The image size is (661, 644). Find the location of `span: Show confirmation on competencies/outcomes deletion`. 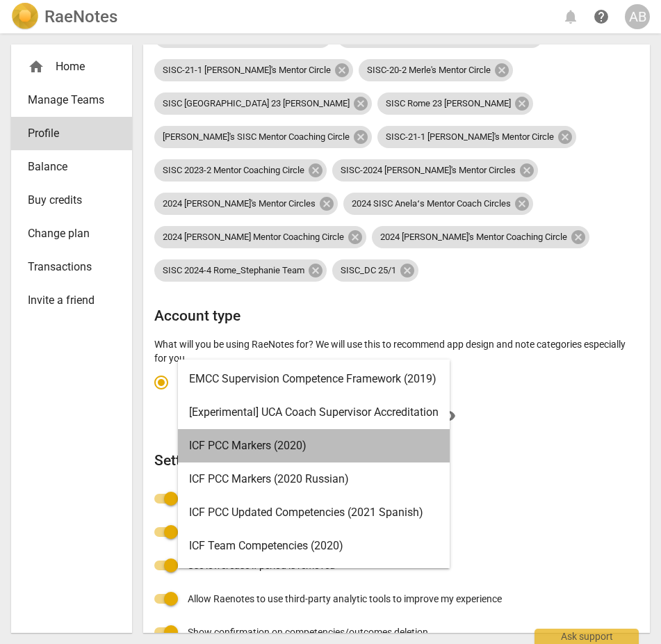

span: Show confirmation on competencies/outcomes deletion is located at coordinates (308, 632).